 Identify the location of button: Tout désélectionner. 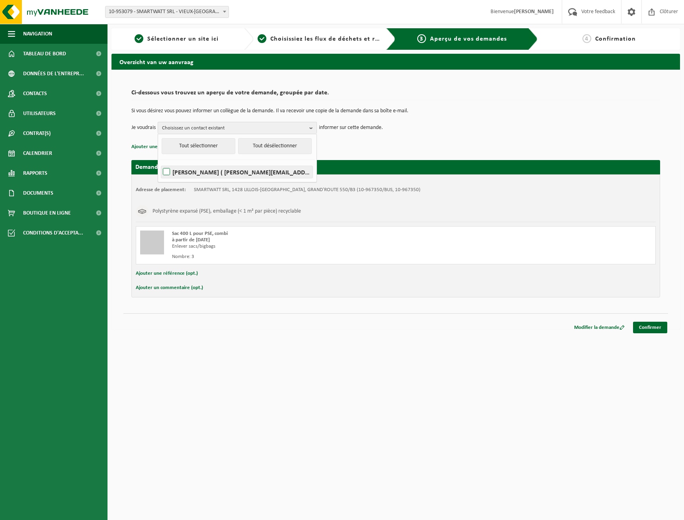
(275, 146).